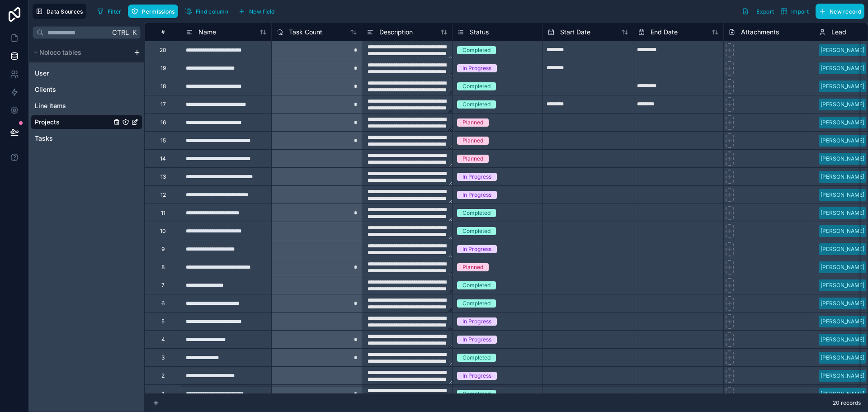 The width and height of the screenshot is (868, 412). What do you see at coordinates (575, 32) in the screenshot?
I see `span: Start Date` at bounding box center [575, 32].